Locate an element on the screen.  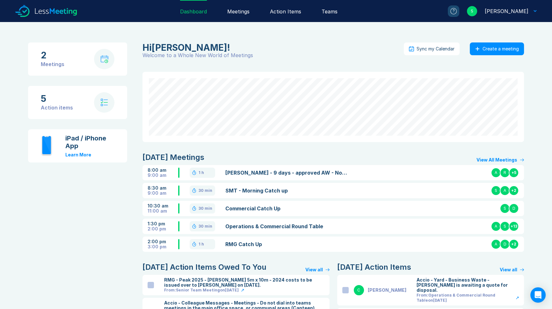
img: check-list.svg is located at coordinates (104, 102).